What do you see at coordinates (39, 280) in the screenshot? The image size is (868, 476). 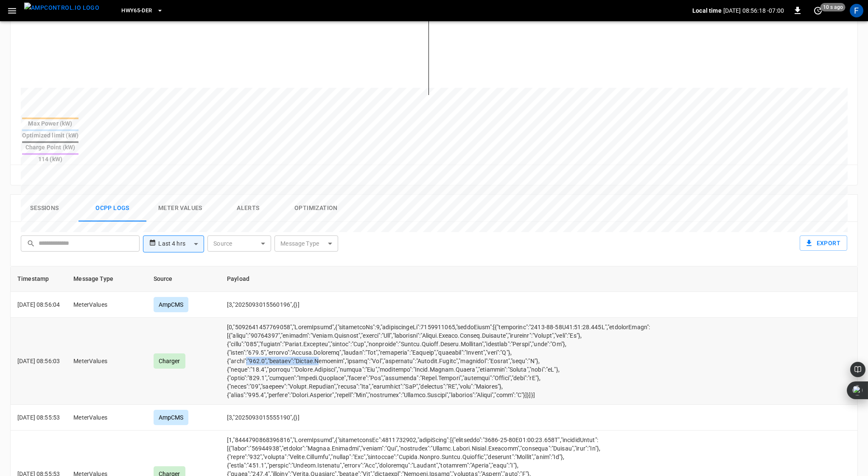 I see `th: Timestamp` at bounding box center [39, 280].